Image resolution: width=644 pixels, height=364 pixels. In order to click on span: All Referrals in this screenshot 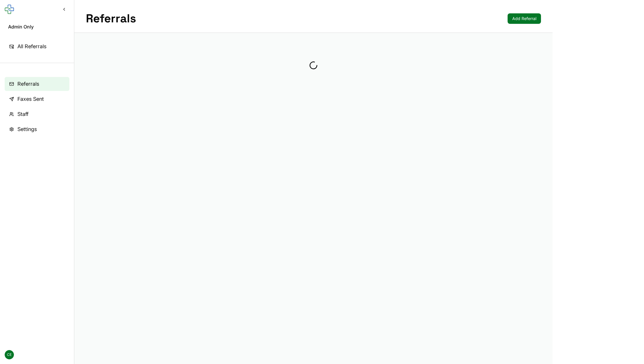, I will do `click(32, 46)`.